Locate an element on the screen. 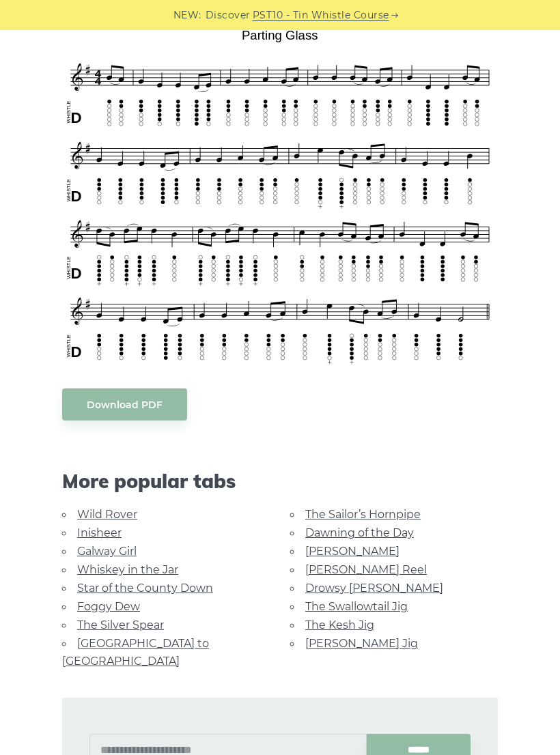  a: The Silver Spear is located at coordinates (120, 624).